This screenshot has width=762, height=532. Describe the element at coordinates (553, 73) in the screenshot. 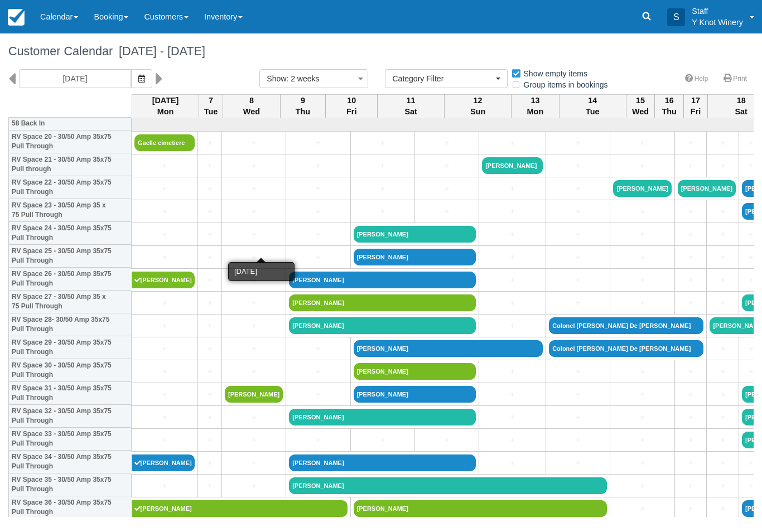

I see `label: Show empty items` at that location.